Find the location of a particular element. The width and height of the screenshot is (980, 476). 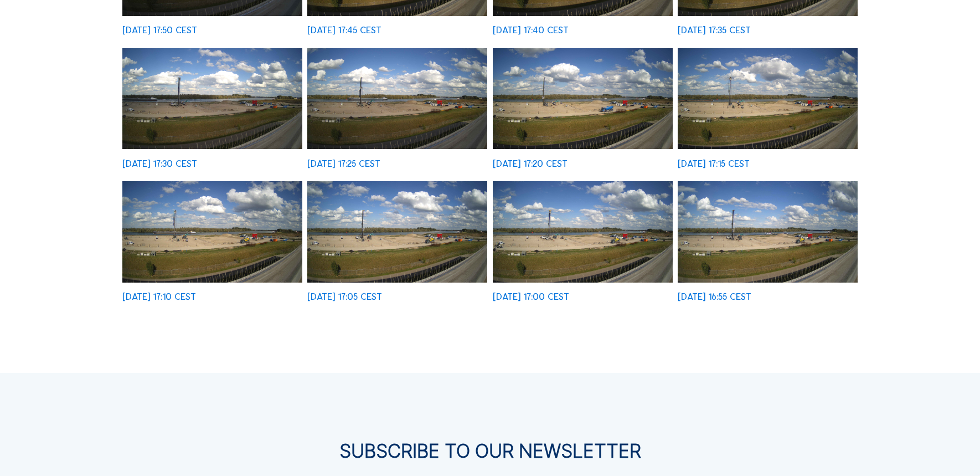

img: image_52924743 is located at coordinates (397, 232).